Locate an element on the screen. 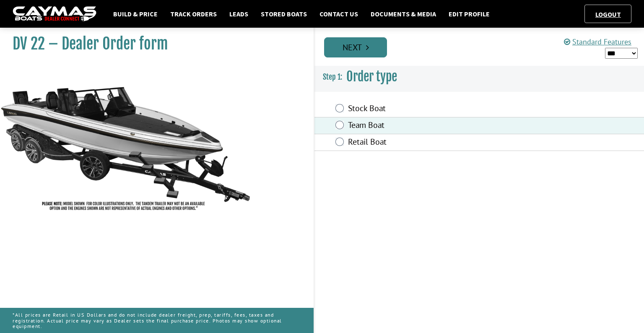  a: Edit Profile is located at coordinates (469, 14).